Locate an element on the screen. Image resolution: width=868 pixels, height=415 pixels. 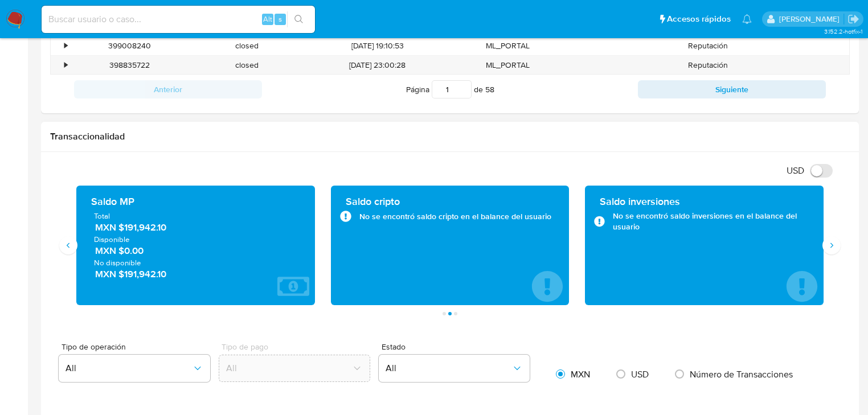
button: Siguiente is located at coordinates (732, 89).